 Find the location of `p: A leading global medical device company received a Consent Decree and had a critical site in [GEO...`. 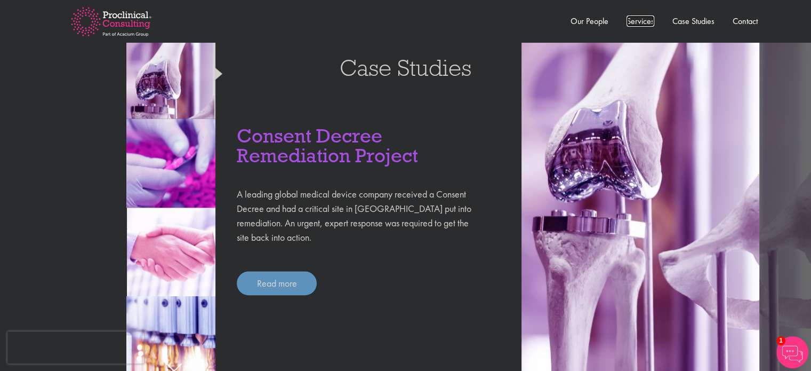

p: A leading global medical device company received a Consent Decree and had a critical site in [GEO... is located at coordinates (358, 215).